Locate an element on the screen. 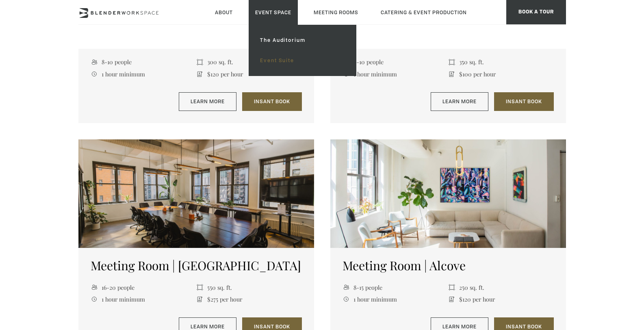  li: $100 per hour is located at coordinates (501, 74).